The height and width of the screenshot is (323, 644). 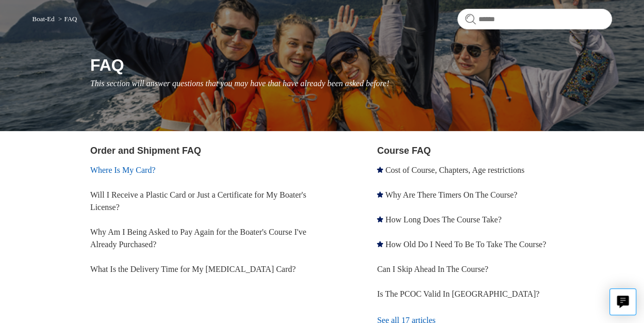 I want to click on a: Where Is My Card?, so click(x=123, y=170).